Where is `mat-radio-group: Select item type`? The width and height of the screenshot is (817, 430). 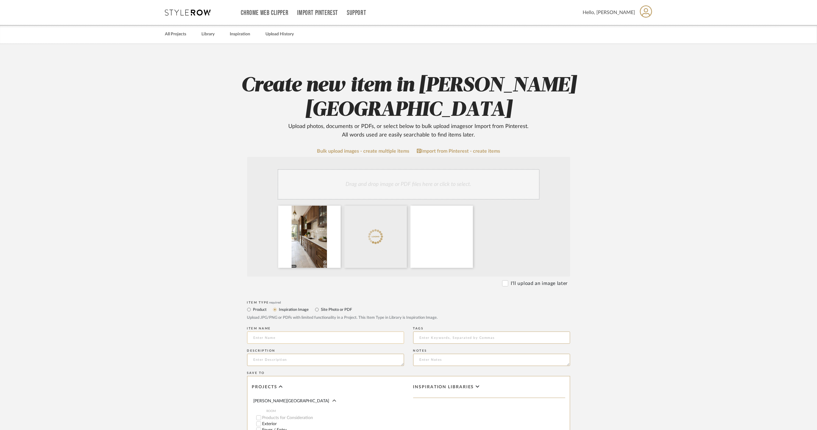
mat-radio-group: Select item type is located at coordinates (409, 309).